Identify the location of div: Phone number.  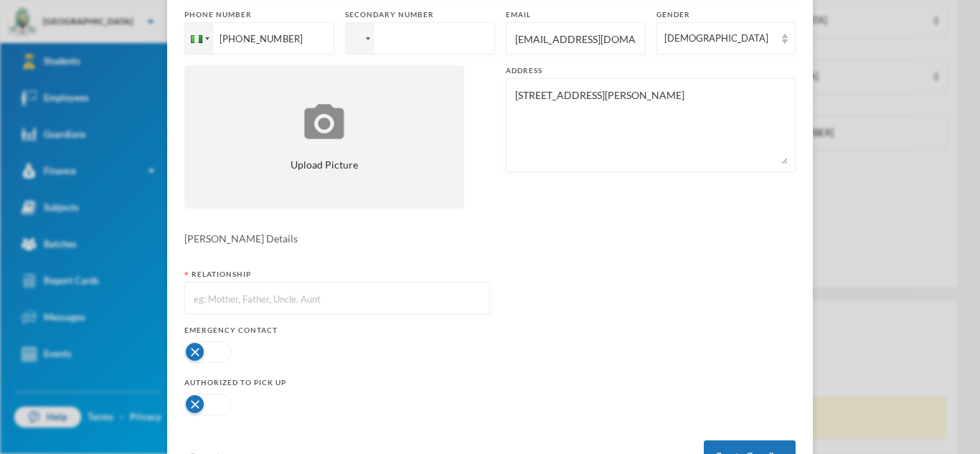
(259, 14).